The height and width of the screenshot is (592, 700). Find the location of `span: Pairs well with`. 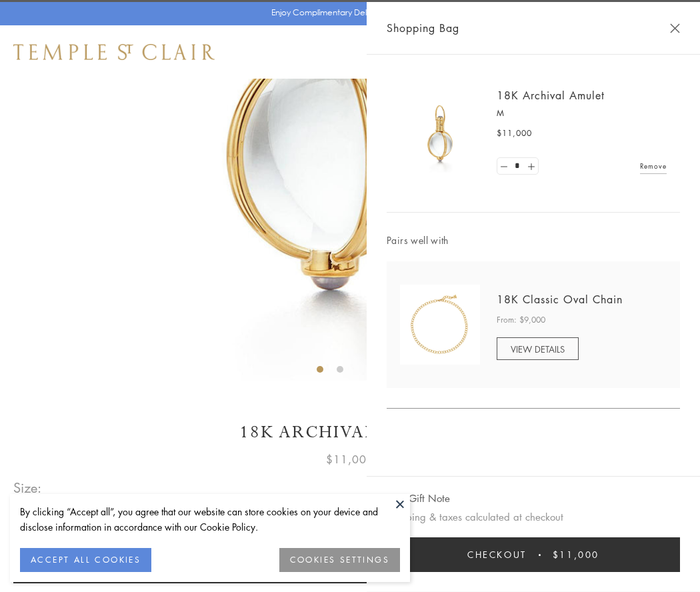

span: Pairs well with is located at coordinates (533, 240).